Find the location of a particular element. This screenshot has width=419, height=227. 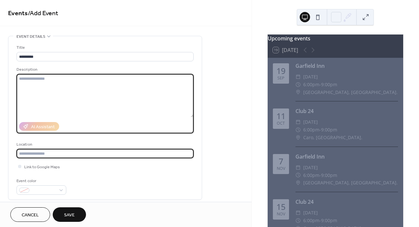

button: Cancel is located at coordinates (30, 214).